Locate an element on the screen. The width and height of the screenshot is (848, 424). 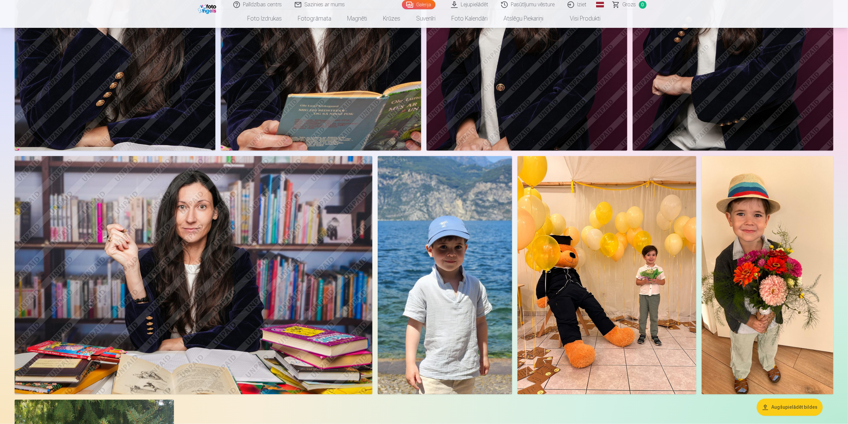
button: Augšupielādēt bildes is located at coordinates (789, 408).